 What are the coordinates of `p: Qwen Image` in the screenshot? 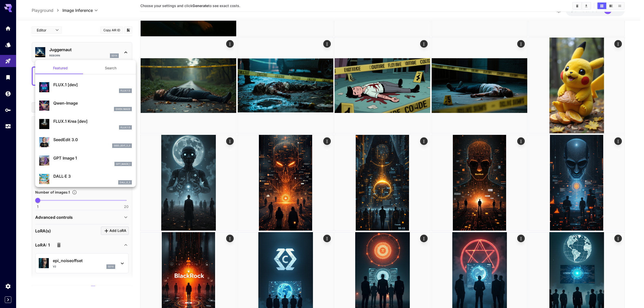 It's located at (123, 109).